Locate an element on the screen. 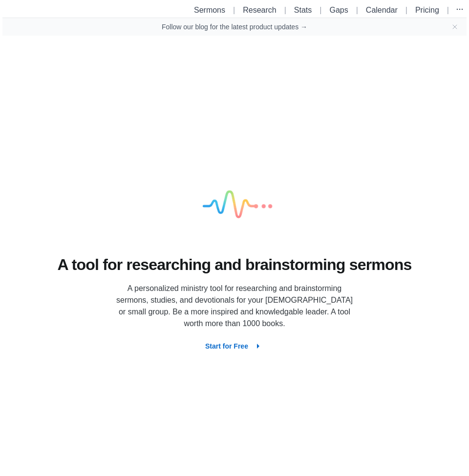  a: Sermons is located at coordinates (209, 10).